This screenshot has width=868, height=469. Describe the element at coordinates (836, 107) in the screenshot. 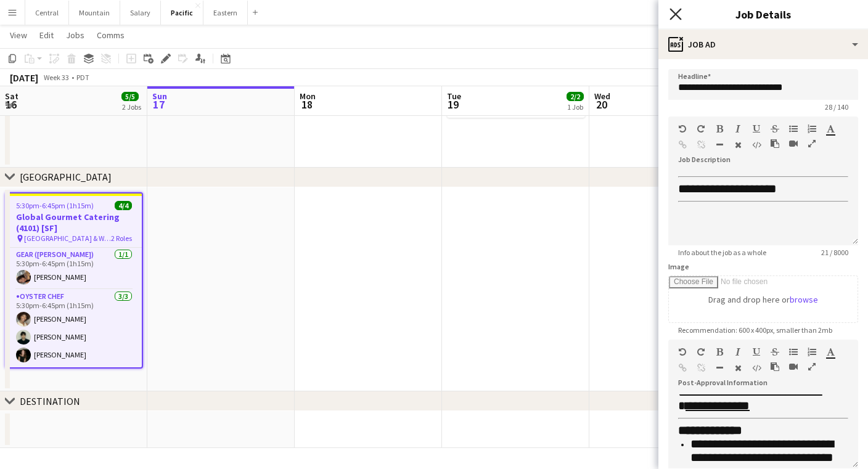

I see `span: 28 / 140` at that location.